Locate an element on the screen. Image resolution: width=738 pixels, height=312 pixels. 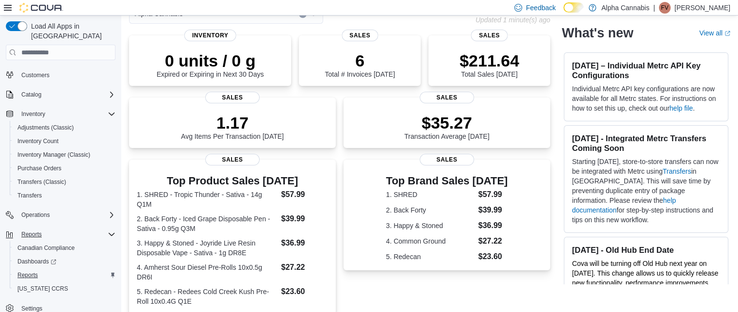
button: Transfers (Classic) is located at coordinates (65, 182).